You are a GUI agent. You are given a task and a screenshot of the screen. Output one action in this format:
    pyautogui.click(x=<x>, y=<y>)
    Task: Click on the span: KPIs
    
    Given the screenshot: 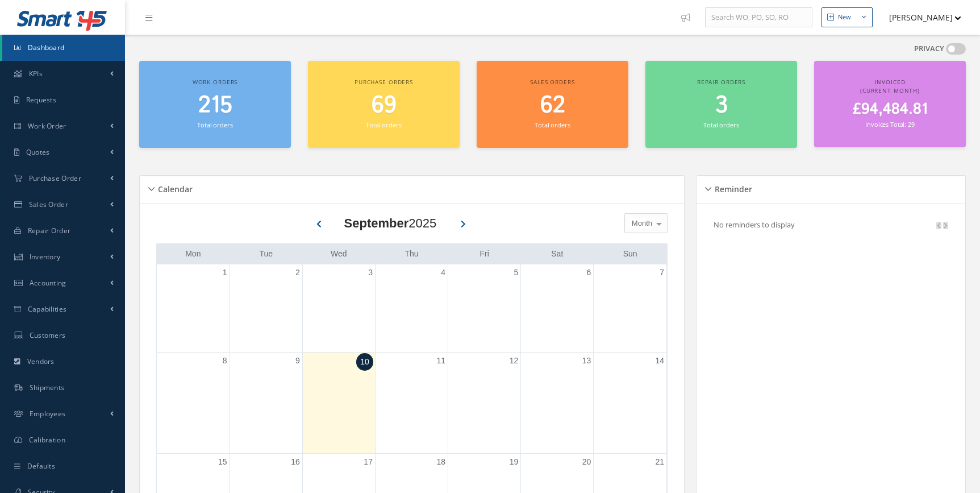 What is the action you would take?
    pyautogui.click(x=36, y=73)
    